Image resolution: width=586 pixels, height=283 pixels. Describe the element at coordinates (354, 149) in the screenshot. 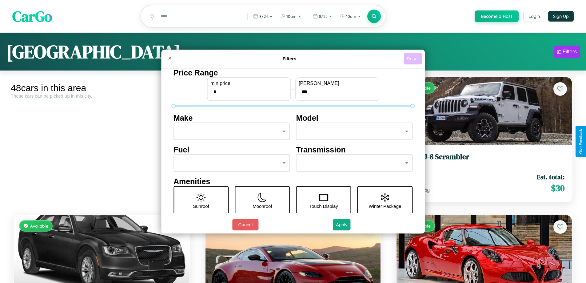

I see `h4: Transmission` at that location.